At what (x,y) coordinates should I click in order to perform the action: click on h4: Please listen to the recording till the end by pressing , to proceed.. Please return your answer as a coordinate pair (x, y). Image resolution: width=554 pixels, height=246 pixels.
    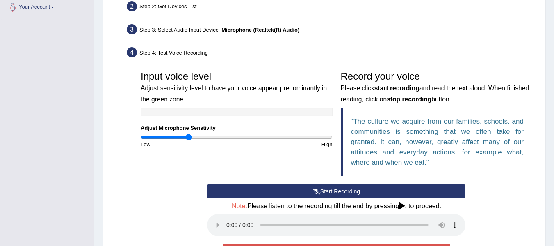
    Looking at the image, I should click on (336, 206).